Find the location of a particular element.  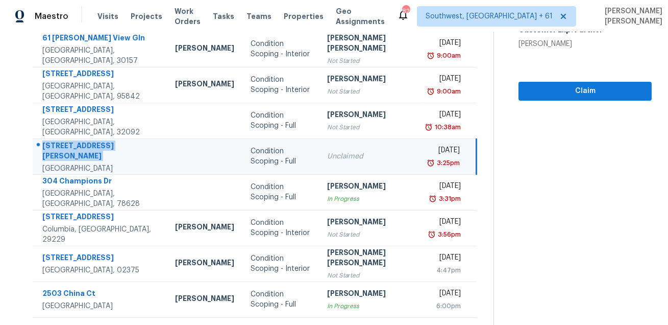

span: Work Orders is located at coordinates (187, 16).